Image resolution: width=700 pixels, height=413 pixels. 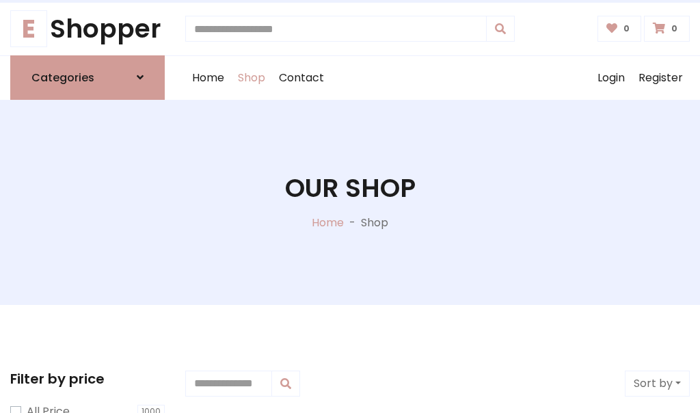 What do you see at coordinates (611, 78) in the screenshot?
I see `a: Login` at bounding box center [611, 78].